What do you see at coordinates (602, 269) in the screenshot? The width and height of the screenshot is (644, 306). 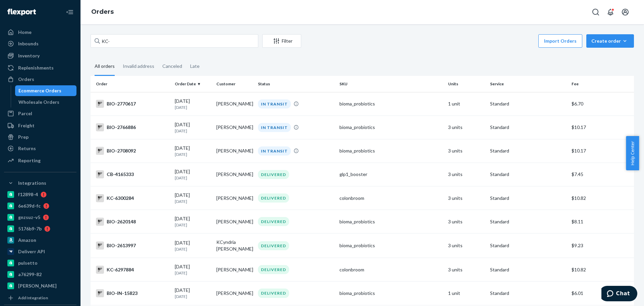 I see `td: $10.82` at bounding box center [602, 269].